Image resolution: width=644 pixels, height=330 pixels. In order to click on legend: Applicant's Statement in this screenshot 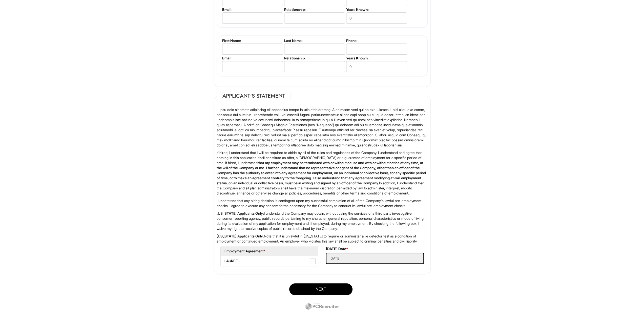, I will do `click(254, 96)`.